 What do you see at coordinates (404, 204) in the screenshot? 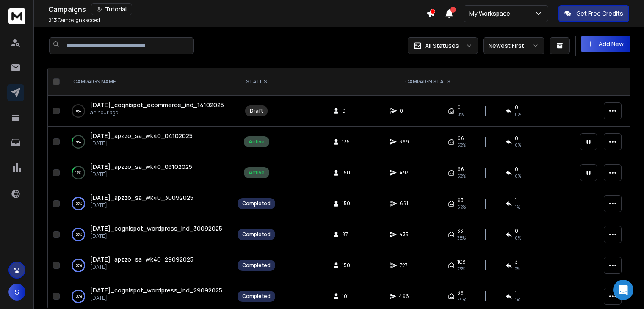
I see `span: 691` at bounding box center [404, 204].